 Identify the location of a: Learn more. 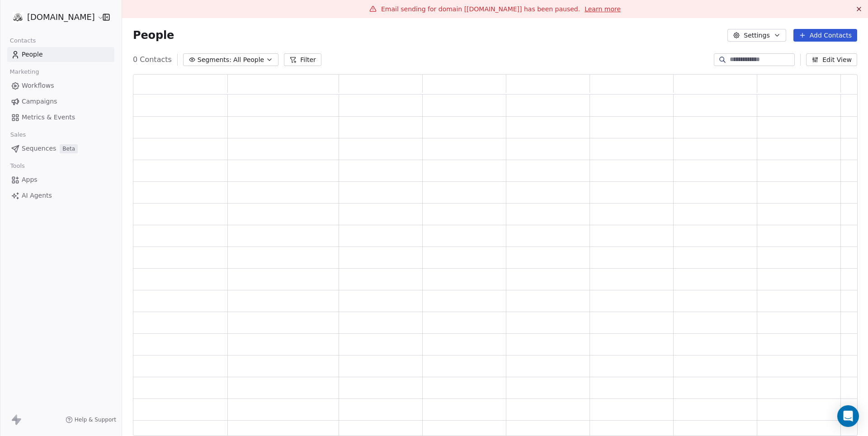
(602, 9).